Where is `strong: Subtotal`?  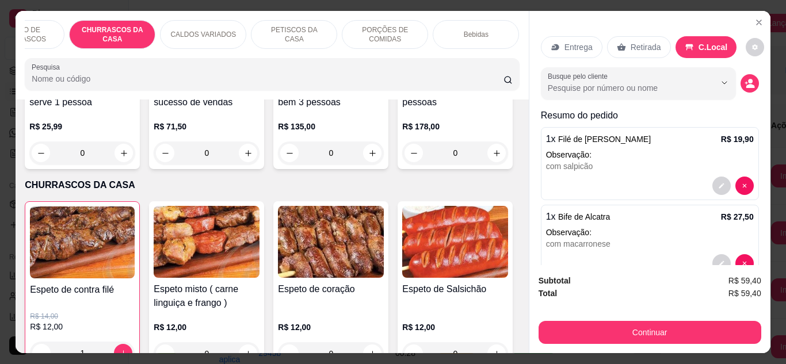 strong: Subtotal is located at coordinates (554, 281).